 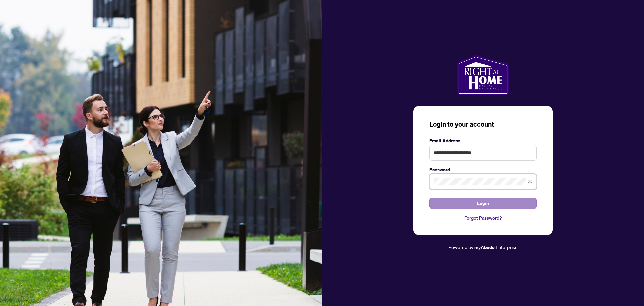 I want to click on h3: Login to your account, so click(x=483, y=124).